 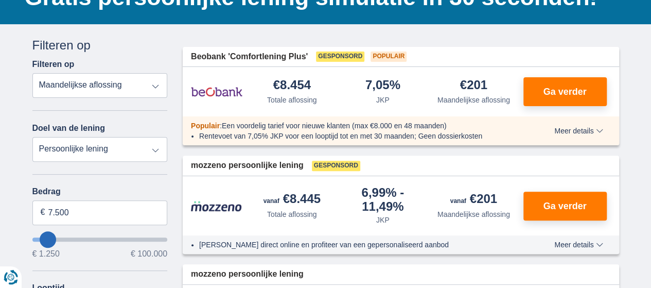 What do you see at coordinates (100, 239) in the screenshot?
I see `input: wantToBorrow` at bounding box center [100, 239].